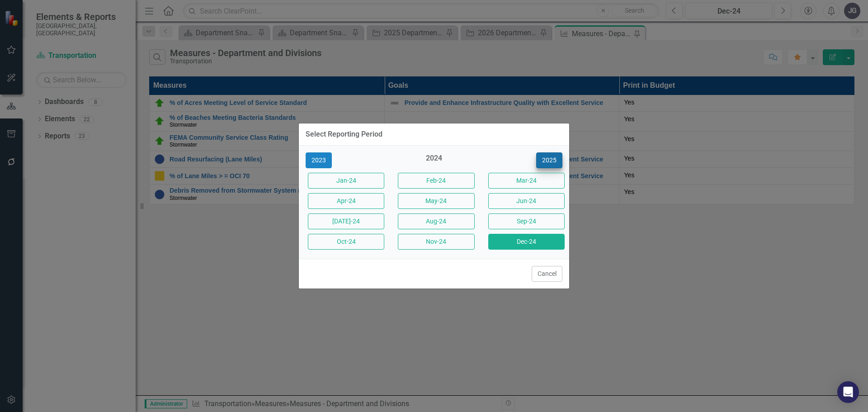 The width and height of the screenshot is (868, 412). I want to click on button: Jun-24, so click(527, 201).